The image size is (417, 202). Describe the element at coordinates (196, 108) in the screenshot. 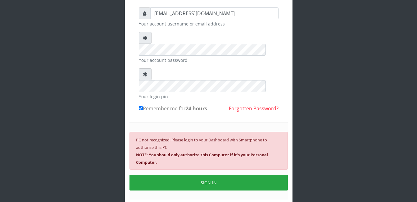

I see `b: 24 hours` at that location.